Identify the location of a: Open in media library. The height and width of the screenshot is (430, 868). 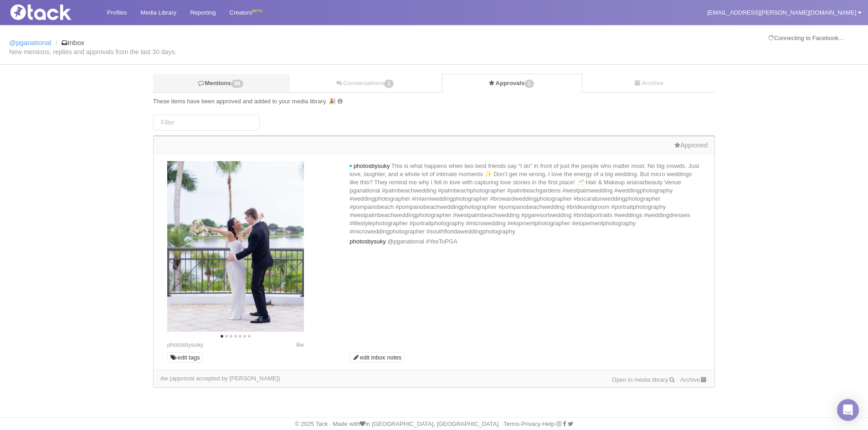
(644, 380).